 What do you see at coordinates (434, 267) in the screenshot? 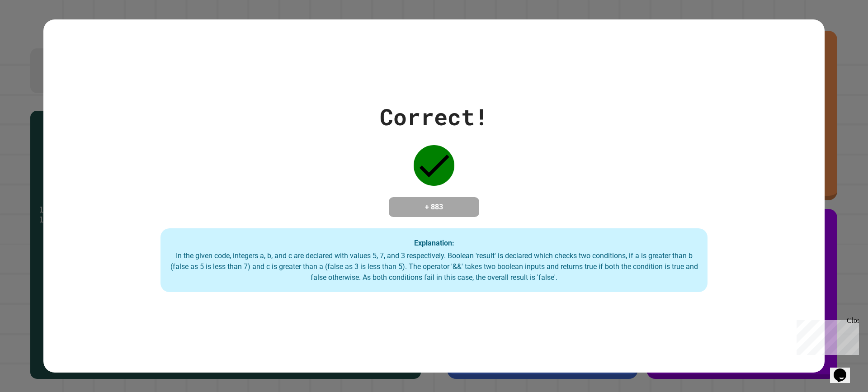
I see `div: In the given code, integers a, b, and c are declared with values 5, 7, and 3 respectively. Boolea...` at bounding box center [434, 267].